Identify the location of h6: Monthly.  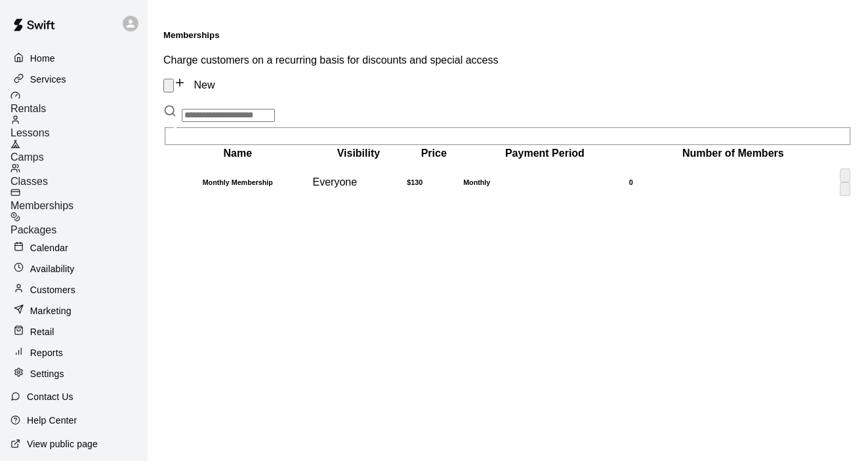
(545, 182).